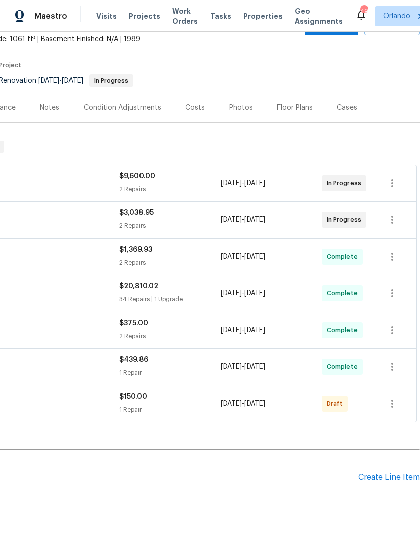  Describe the element at coordinates (122, 108) in the screenshot. I see `div: Condition Adjustments` at that location.